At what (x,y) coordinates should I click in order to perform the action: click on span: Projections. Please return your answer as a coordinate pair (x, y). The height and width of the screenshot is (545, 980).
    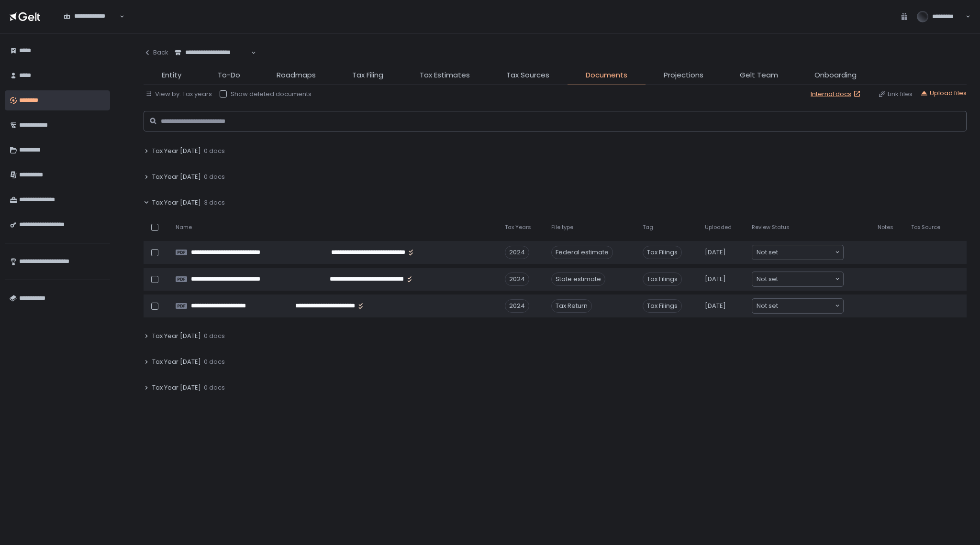
    Looking at the image, I should click on (683, 76).